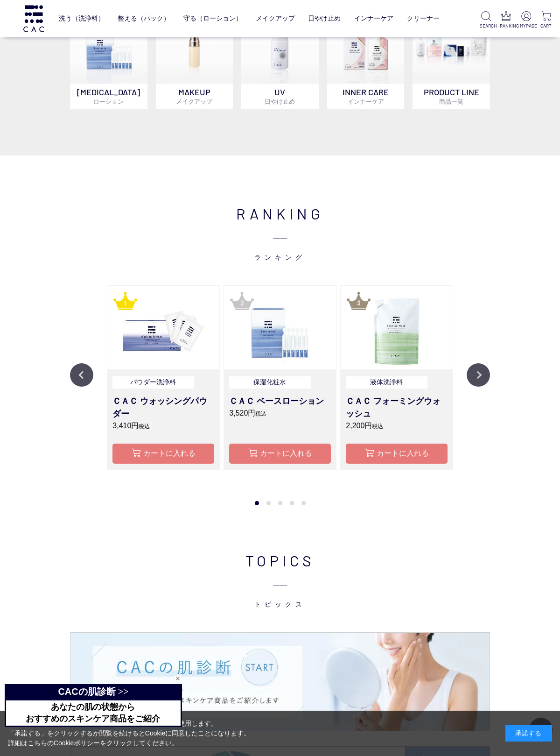  What do you see at coordinates (153, 382) in the screenshot?
I see `p: パウダー洗浄料` at bounding box center [153, 382].